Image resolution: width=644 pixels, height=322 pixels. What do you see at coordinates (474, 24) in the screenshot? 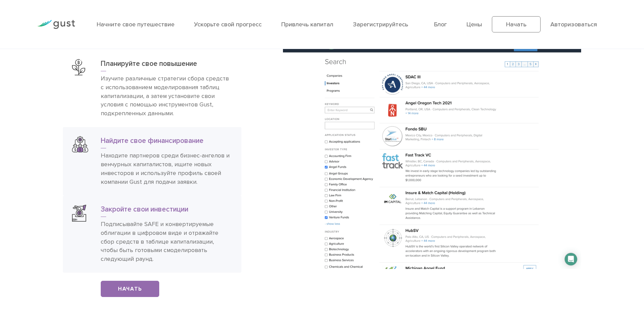
I see `font: Цены` at bounding box center [474, 24].